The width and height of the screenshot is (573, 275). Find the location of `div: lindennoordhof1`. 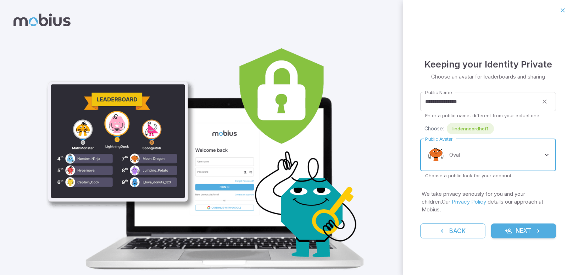

div: lindennoordhof1 is located at coordinates (471, 128).